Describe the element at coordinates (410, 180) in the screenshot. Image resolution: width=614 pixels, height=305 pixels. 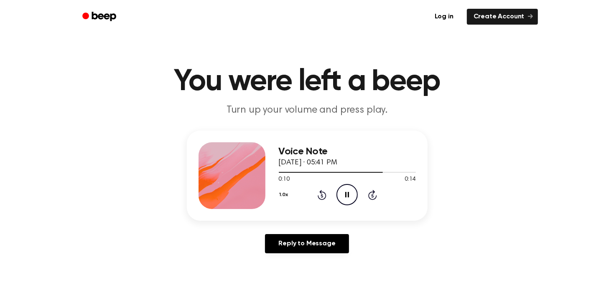
I see `span: 0:14` at that location.